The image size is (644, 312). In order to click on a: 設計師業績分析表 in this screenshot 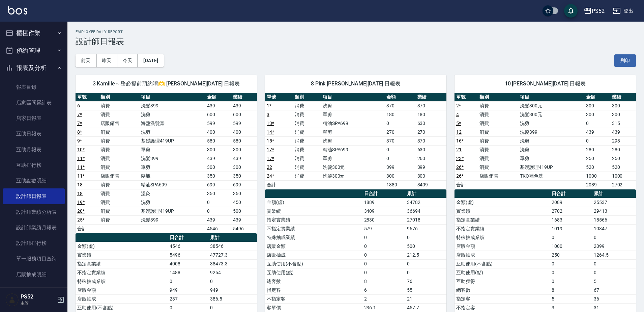, I will do `click(34, 212)`.